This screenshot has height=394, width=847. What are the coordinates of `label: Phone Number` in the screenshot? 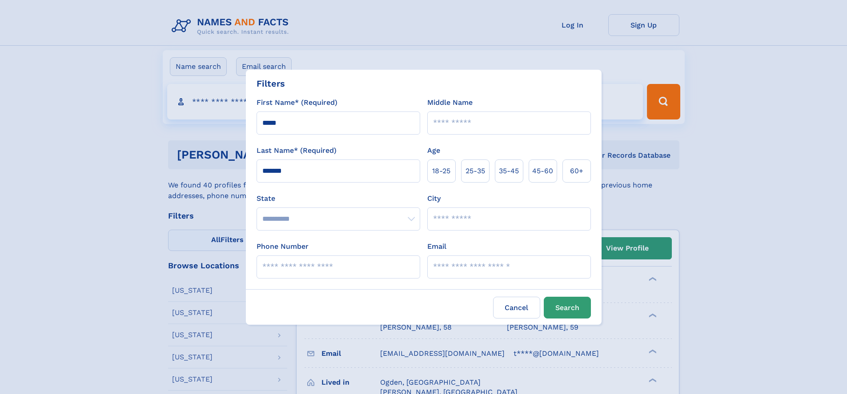 It's located at (282, 247).